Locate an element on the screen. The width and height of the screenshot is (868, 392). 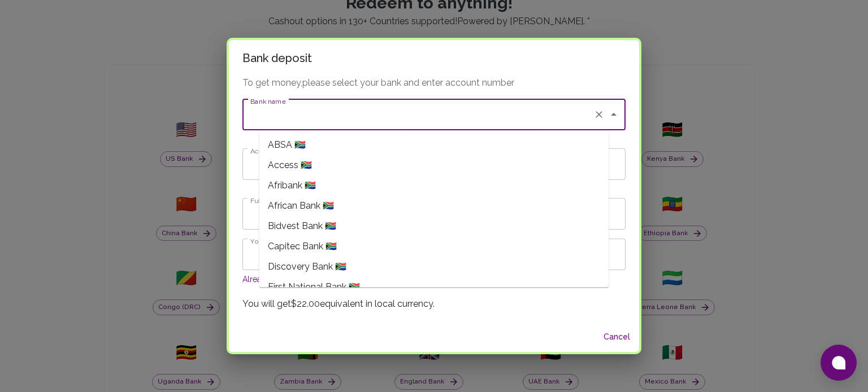
h2: Bank deposit is located at coordinates (434, 58).